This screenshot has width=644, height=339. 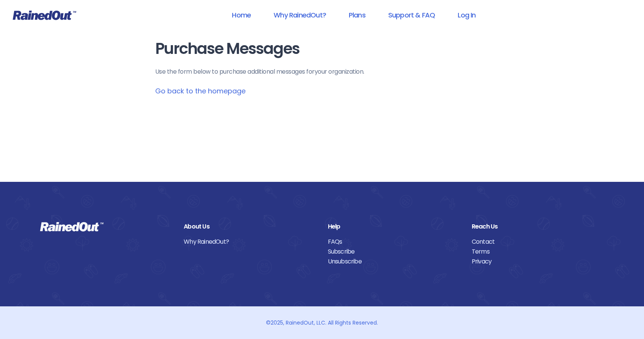 I want to click on div: Help, so click(x=394, y=227).